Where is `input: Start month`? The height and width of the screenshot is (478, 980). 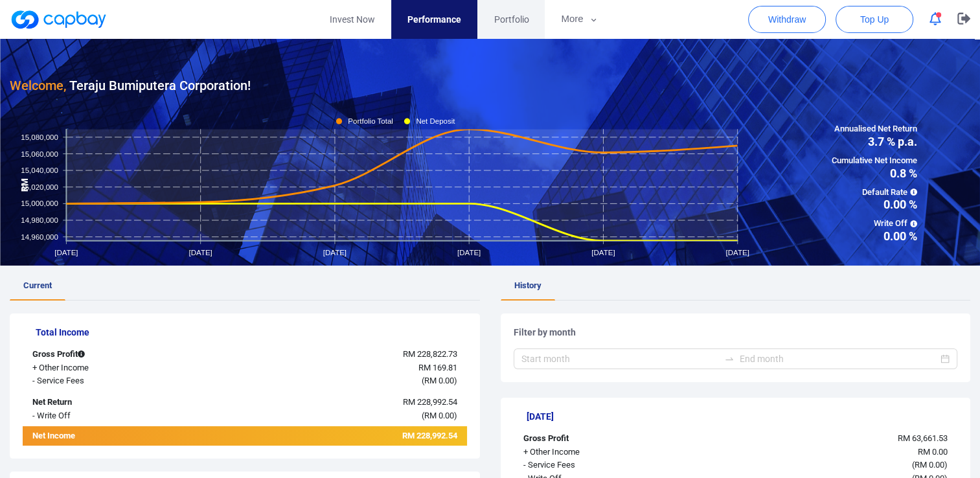
input: Start month is located at coordinates (620, 359).